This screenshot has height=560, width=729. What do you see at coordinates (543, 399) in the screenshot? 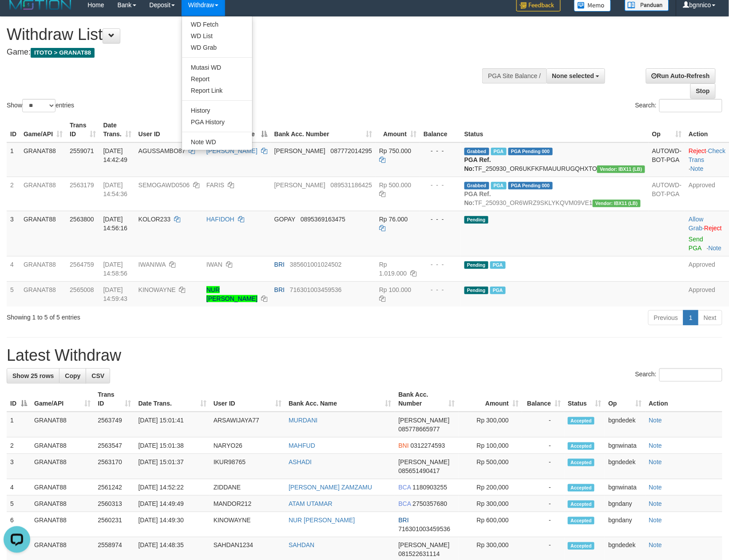
I see `th: Balance: activate to sort column ascending` at bounding box center [543, 399].